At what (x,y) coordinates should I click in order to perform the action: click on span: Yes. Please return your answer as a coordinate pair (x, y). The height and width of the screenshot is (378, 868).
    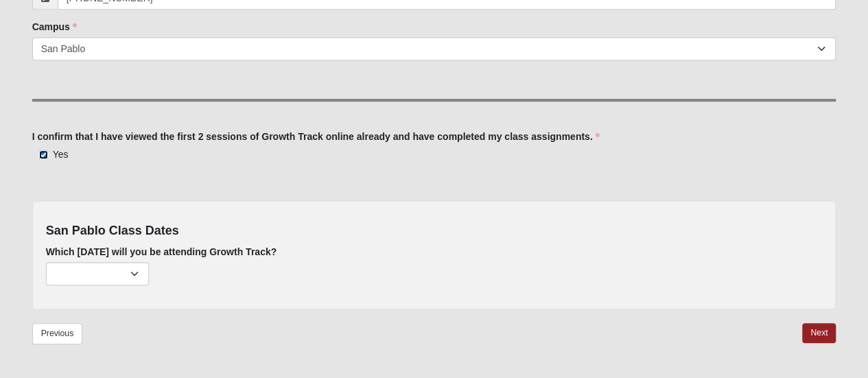
    Looking at the image, I should click on (60, 154).